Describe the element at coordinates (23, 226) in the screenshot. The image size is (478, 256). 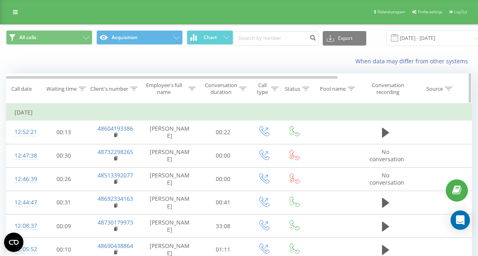
I see `div: 12:08:37` at that location.